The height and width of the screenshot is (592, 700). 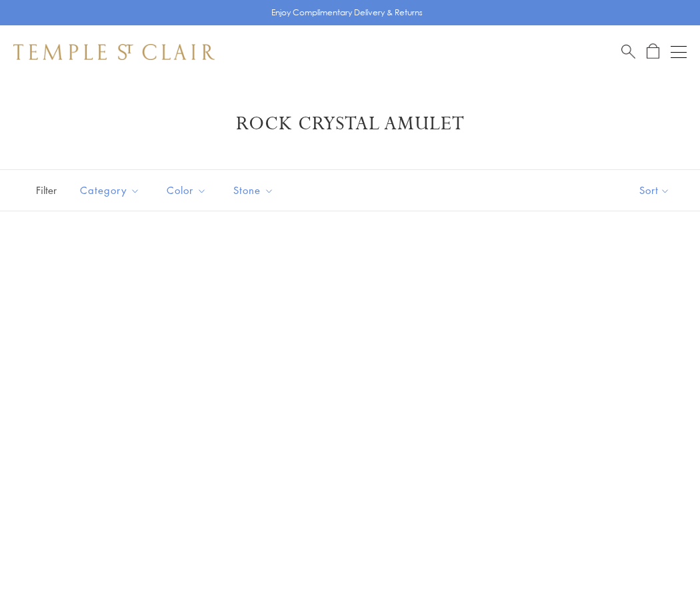 What do you see at coordinates (655, 190) in the screenshot?
I see `button: Show sort by` at bounding box center [655, 190].